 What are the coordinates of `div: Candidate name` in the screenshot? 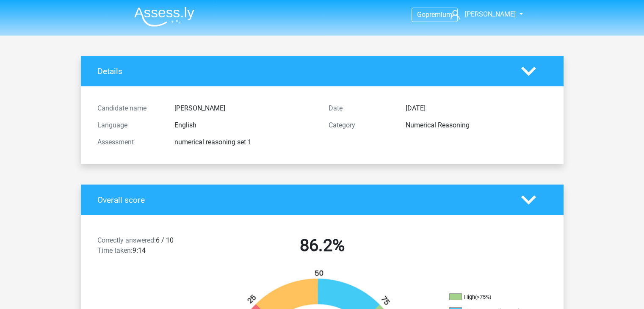 It's located at (130, 109).